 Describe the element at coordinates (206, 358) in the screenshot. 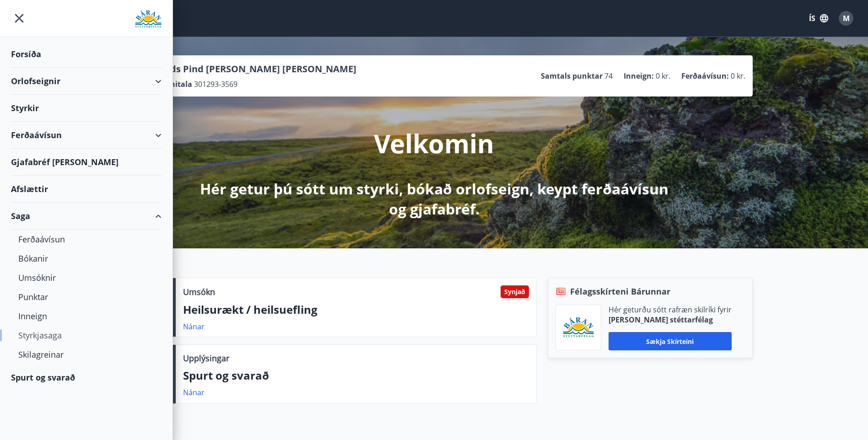

I see `p: Upplýsingar` at that location.